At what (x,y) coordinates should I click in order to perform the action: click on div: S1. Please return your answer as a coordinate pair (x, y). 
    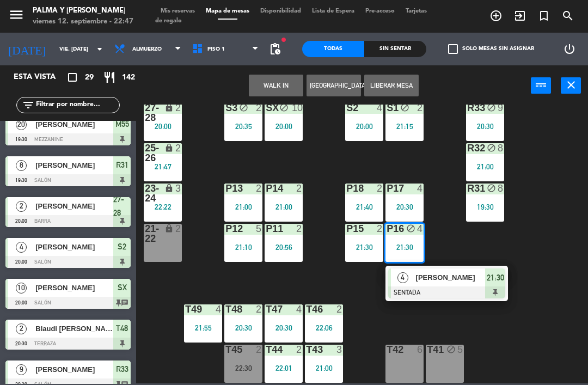
    Looking at the image, I should click on (386, 108).